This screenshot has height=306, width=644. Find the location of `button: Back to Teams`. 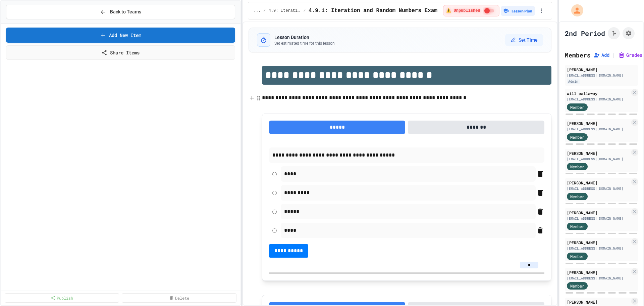

button: Back to Teams is located at coordinates (120, 12).